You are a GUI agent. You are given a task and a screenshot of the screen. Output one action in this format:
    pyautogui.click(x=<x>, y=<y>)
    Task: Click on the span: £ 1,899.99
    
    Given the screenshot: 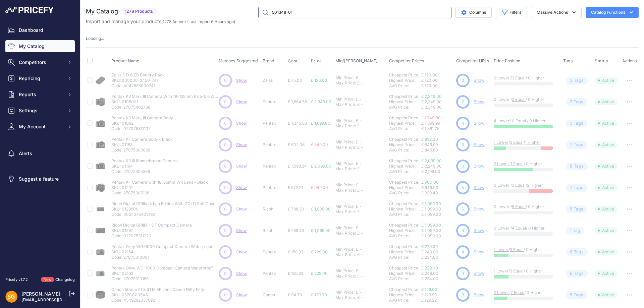 What is the action you would take?
    pyautogui.click(x=431, y=123)
    